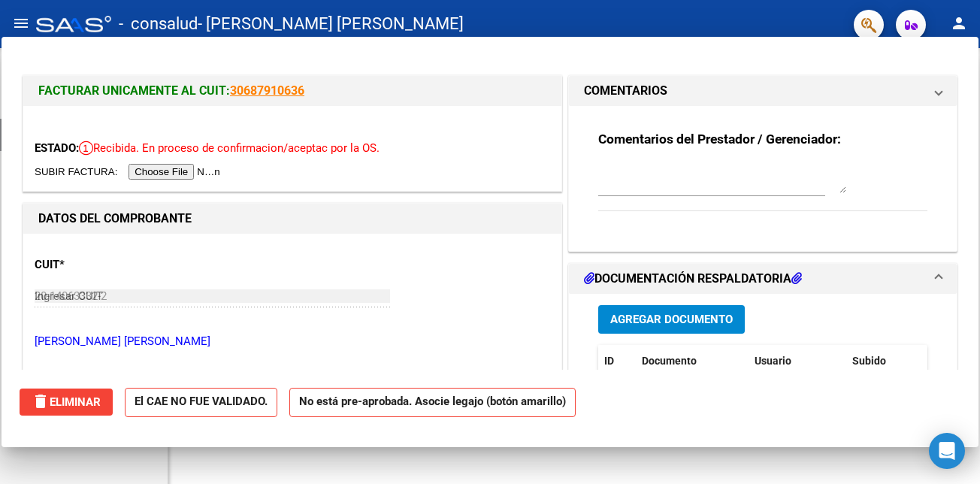 The height and width of the screenshot is (484, 980). Describe the element at coordinates (115, 218) in the screenshot. I see `strong: DATOS DEL COMPROBANTE` at that location.